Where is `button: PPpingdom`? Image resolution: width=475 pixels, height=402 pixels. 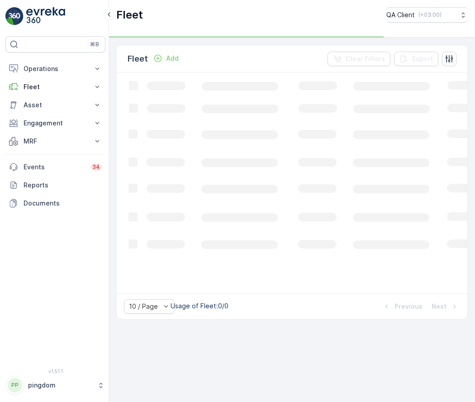 button: PPpingdom is located at coordinates (55, 385).